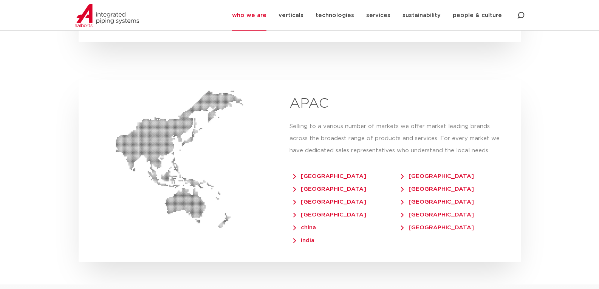 This screenshot has height=289, width=599. Describe the element at coordinates (397, 104) in the screenshot. I see `h2: APAC` at that location.